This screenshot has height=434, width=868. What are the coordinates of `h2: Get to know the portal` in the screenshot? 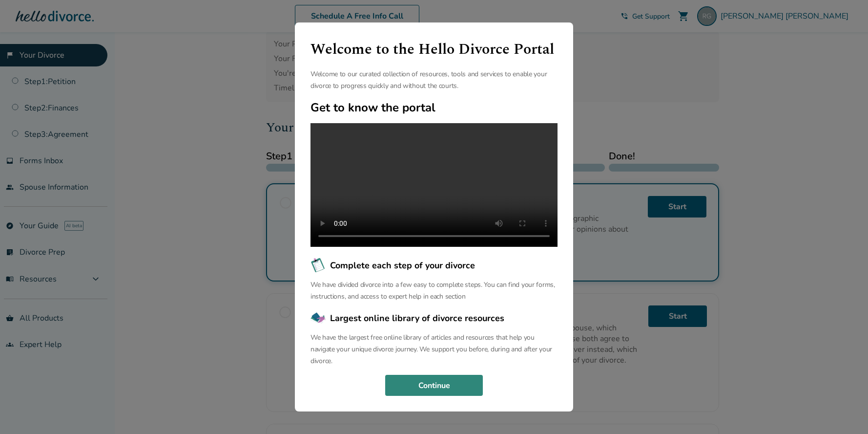 It's located at (434, 107).